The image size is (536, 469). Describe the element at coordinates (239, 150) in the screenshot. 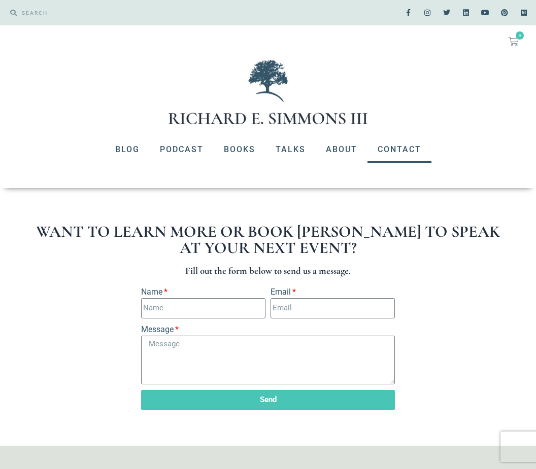

I see `a: Books` at that location.